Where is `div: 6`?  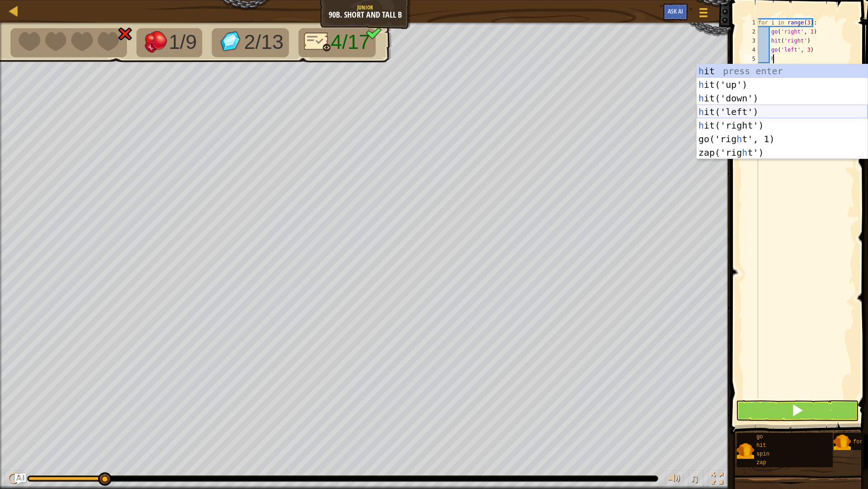 div: 6 is located at coordinates (751, 68).